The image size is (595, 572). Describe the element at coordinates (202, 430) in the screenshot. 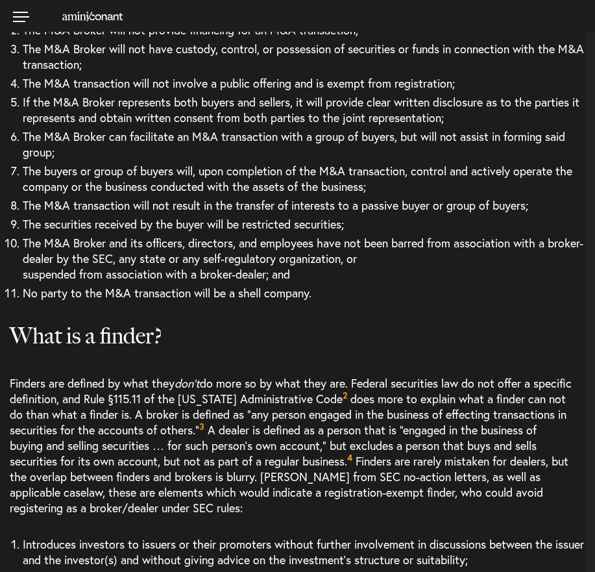

I see `a: 3` at that location.